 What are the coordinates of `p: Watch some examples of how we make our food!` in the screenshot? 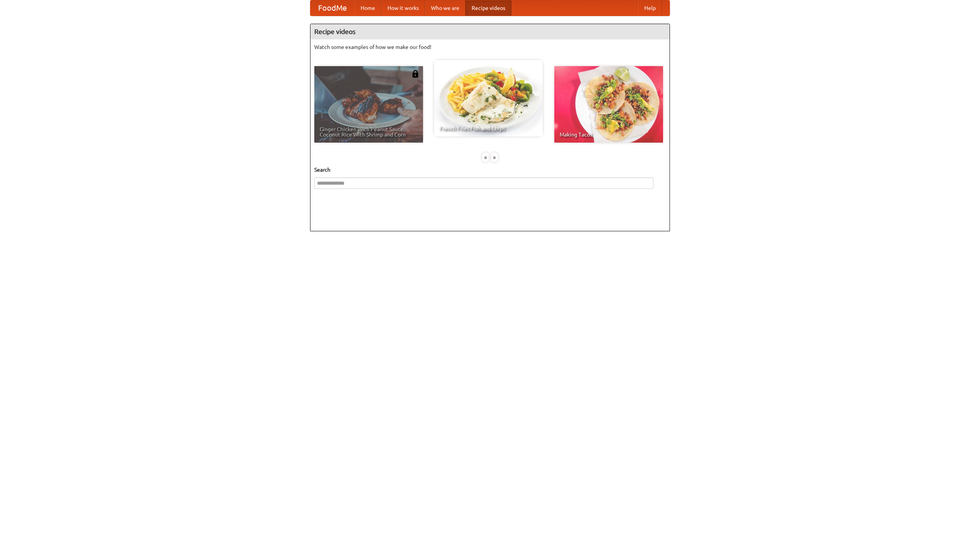 It's located at (490, 47).